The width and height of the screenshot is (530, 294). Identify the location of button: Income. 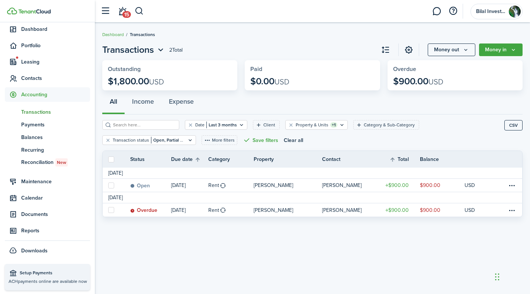
(143, 103).